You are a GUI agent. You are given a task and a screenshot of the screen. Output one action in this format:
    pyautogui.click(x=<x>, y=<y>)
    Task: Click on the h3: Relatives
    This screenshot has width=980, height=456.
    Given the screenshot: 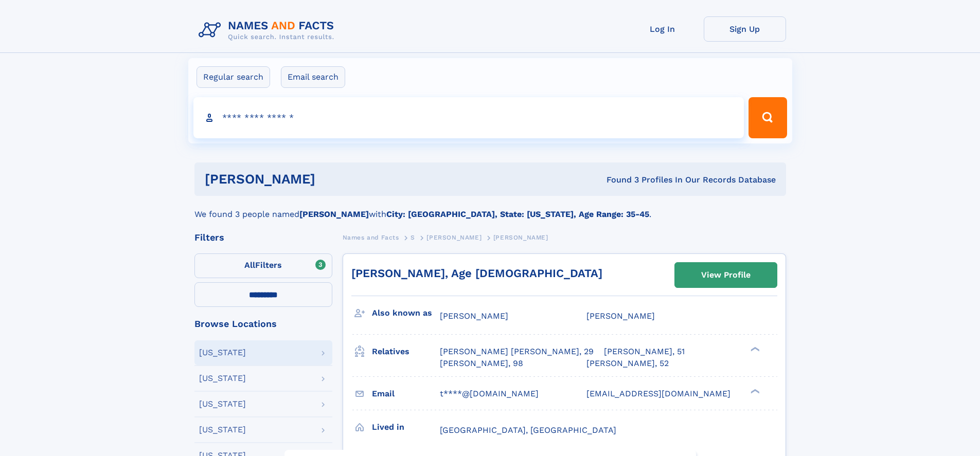 What is the action you would take?
    pyautogui.click(x=406, y=352)
    